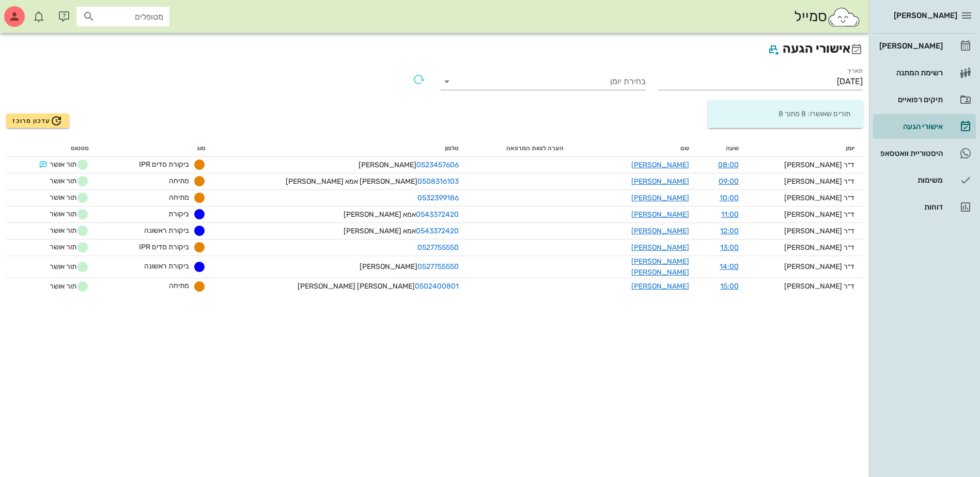  I want to click on span: שעה, so click(732, 148).